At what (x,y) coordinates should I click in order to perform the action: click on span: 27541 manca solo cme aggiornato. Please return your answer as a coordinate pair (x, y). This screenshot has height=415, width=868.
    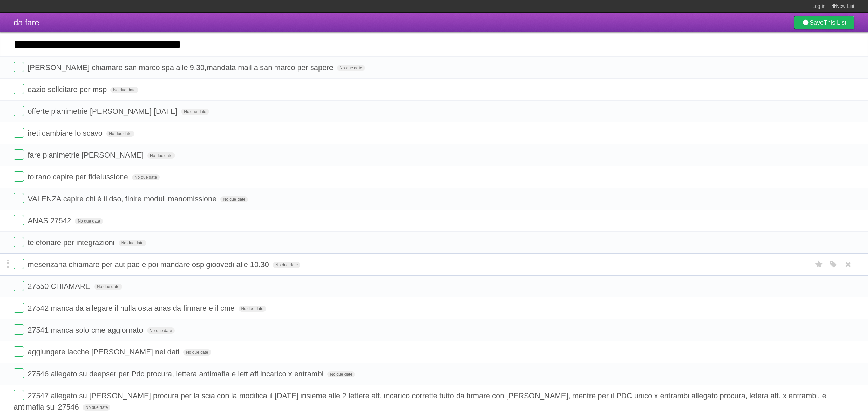
    Looking at the image, I should click on (86, 330).